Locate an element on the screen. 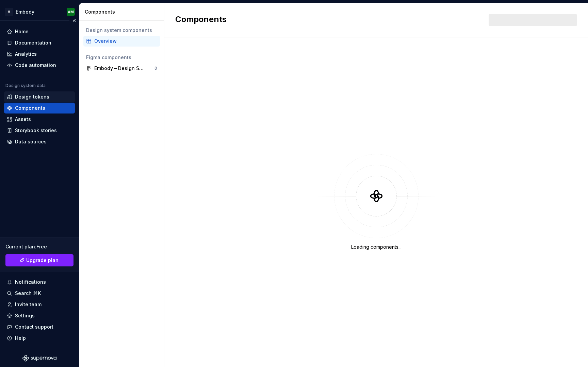  svg: Supernova Logo is located at coordinates (39, 358).